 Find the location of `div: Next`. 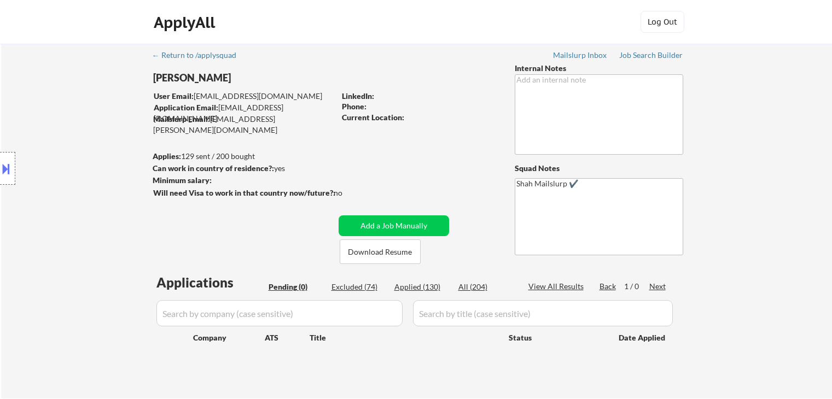

div: Next is located at coordinates (658, 287).